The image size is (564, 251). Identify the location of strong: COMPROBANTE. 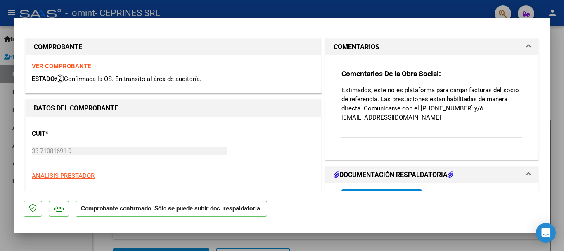
(58, 47).